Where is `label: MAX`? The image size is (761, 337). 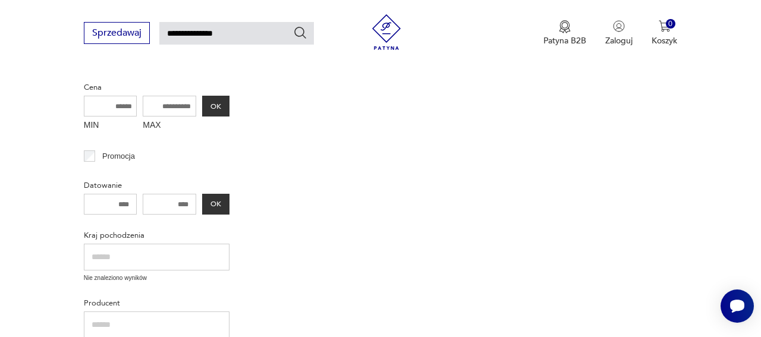
label: MAX is located at coordinates (169, 126).